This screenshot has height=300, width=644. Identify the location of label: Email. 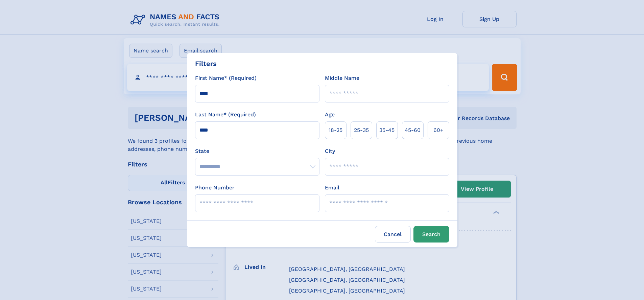
(332, 188).